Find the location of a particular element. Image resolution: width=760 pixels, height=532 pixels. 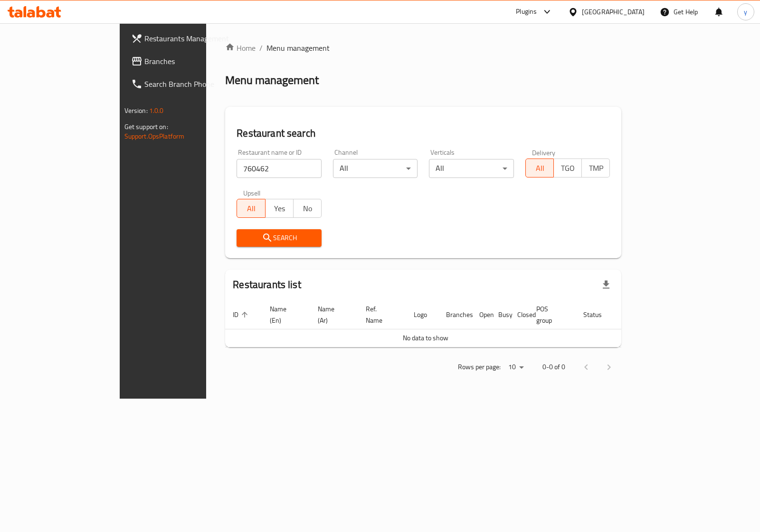

span: No data to show is located at coordinates (426, 338).